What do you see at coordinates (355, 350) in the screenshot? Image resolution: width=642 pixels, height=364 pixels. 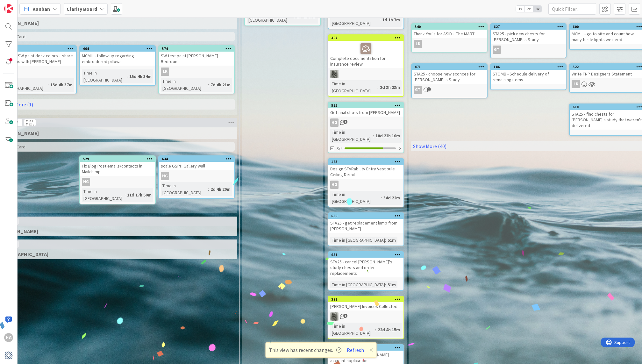 I see `button: Refresh` at bounding box center [355, 350].